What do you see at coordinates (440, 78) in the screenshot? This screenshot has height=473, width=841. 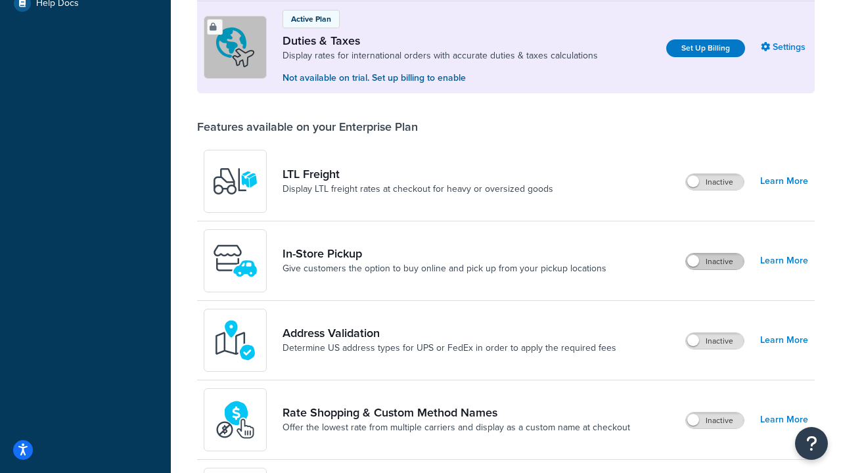 I see `p: Not available on trial. Set up billing to enable` at bounding box center [440, 78].